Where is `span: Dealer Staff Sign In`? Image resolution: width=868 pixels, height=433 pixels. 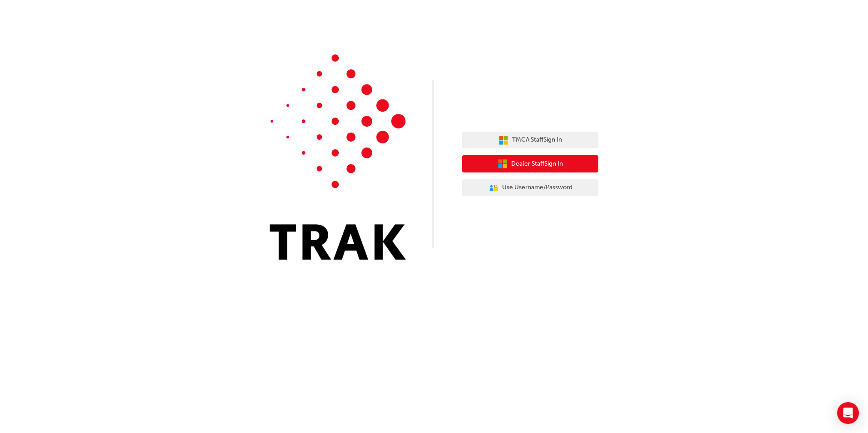 span: Dealer Staff Sign In is located at coordinates (537, 164).